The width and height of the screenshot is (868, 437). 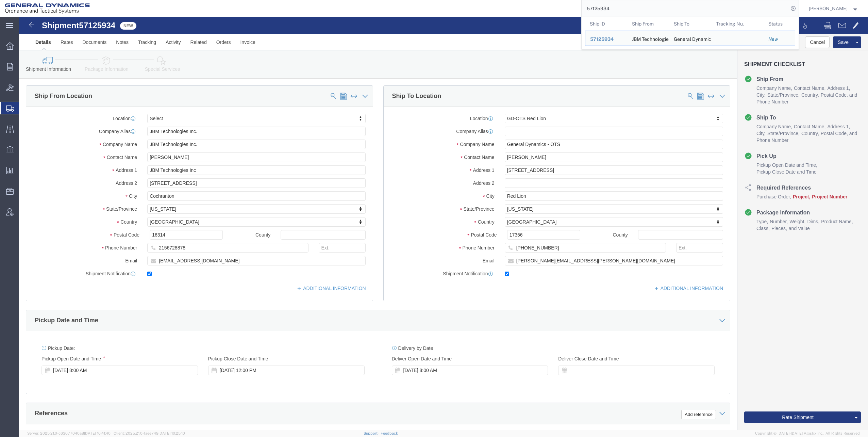 I want to click on span: Timothy Kilraine, so click(x=828, y=9).